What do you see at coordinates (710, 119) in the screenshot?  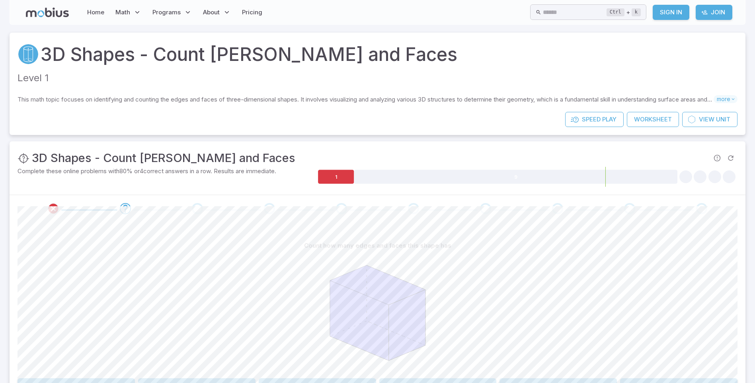 I see `a: ViewUnit` at bounding box center [710, 119].